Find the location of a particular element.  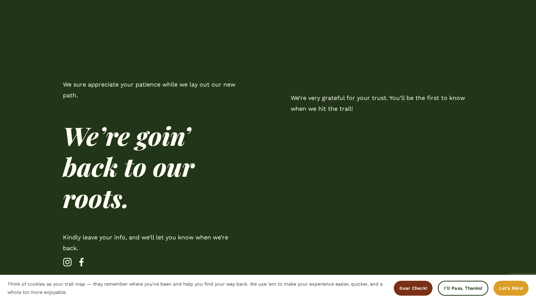

button: Let's Ride! is located at coordinates (511, 288).